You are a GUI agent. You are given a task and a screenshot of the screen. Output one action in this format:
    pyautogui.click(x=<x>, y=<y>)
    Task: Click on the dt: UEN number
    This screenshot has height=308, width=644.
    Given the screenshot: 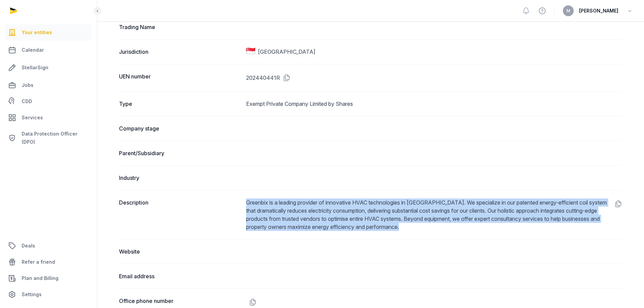 What is the action you would take?
    pyautogui.click(x=180, y=78)
    